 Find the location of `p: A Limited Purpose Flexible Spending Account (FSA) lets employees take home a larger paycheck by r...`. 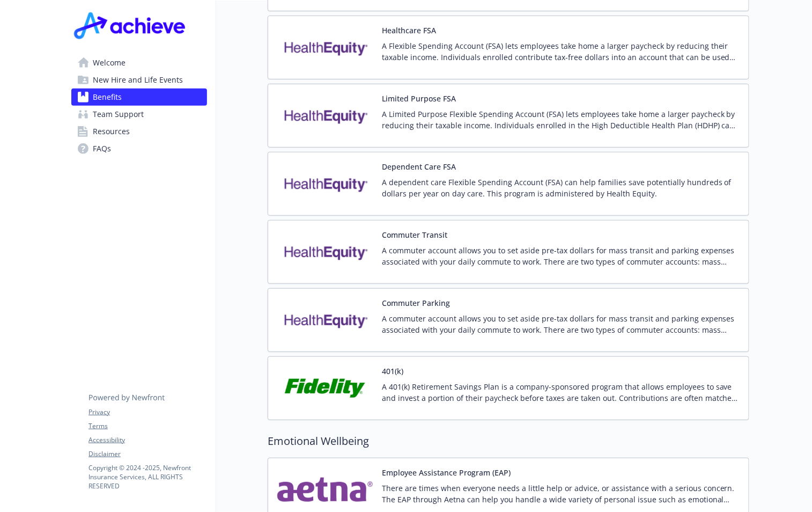

p: A Limited Purpose Flexible Spending Account (FSA) lets employees take home a larger paycheck by r... is located at coordinates (561, 120).